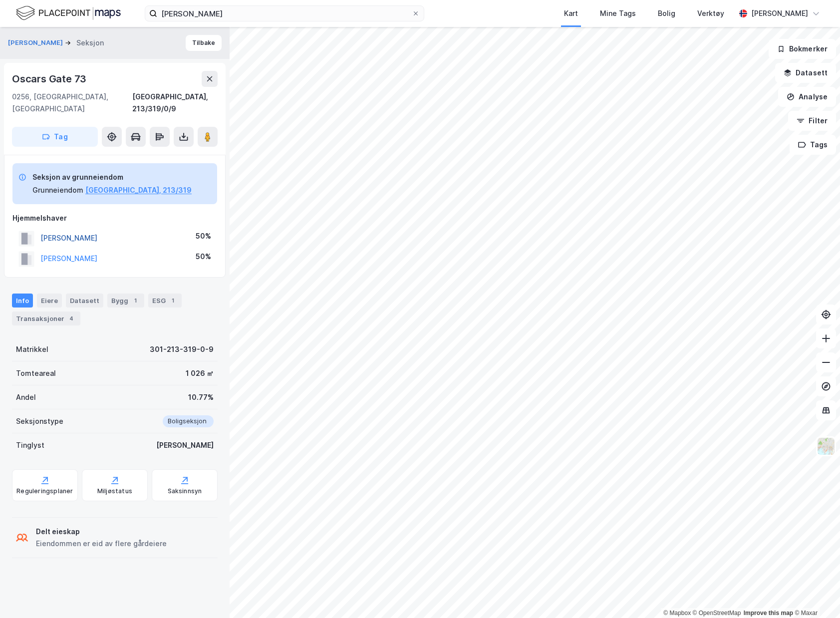 This screenshot has height=618, width=840. What do you see at coordinates (68, 13) in the screenshot?
I see `img: logo.f888ab2527a4732fd821a326f86c7f29.svg` at bounding box center [68, 13].